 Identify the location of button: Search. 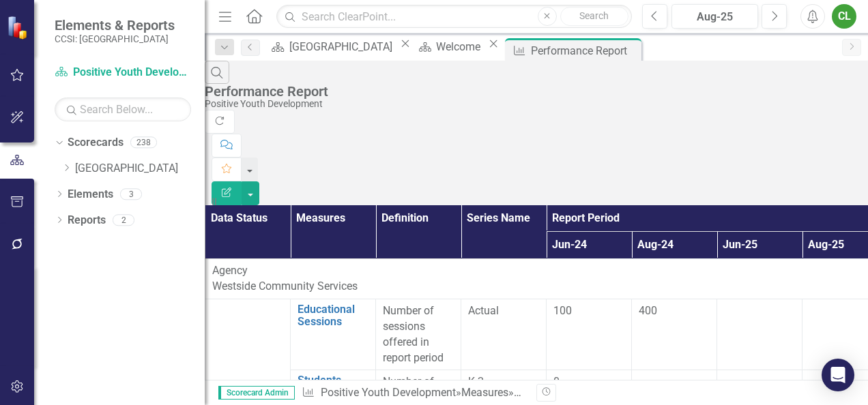
(594, 16).